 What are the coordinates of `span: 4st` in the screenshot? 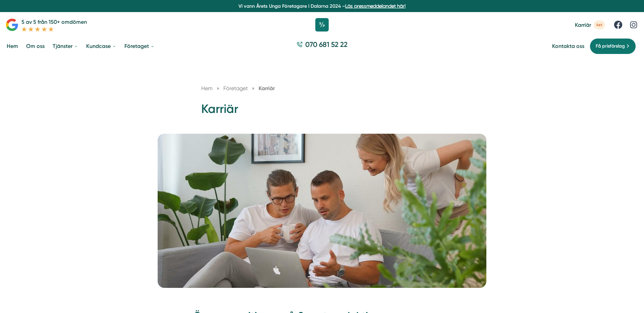 It's located at (599, 24).